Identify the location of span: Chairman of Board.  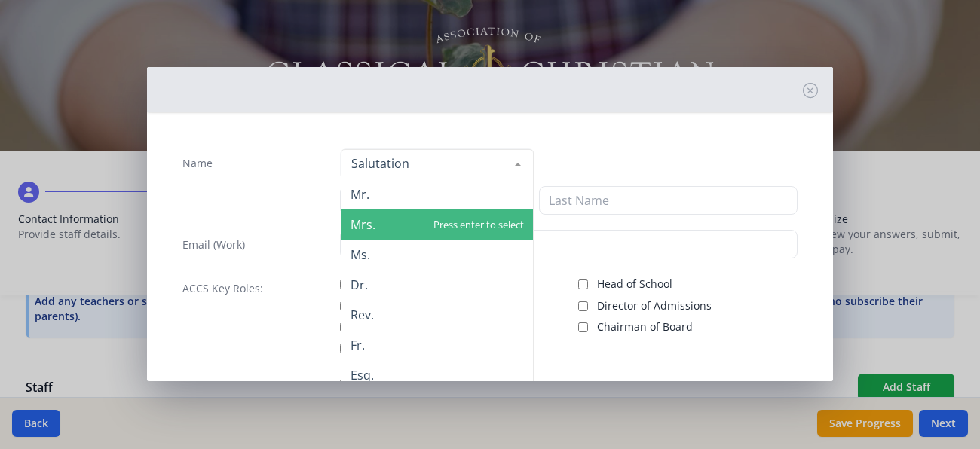
(644, 327).